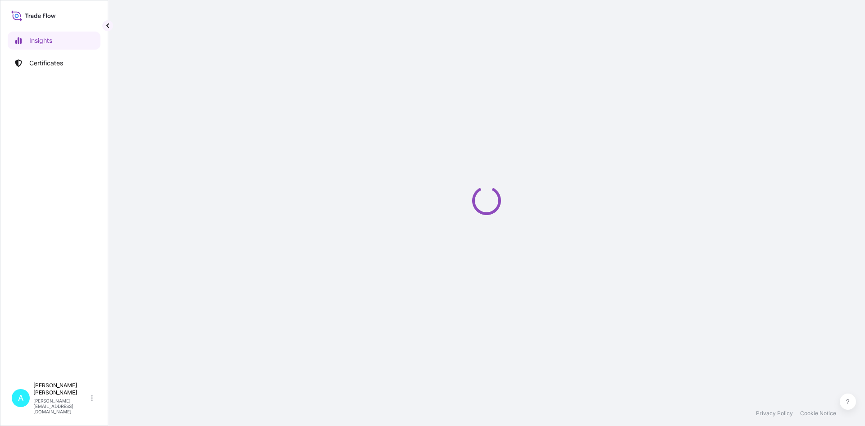  Describe the element at coordinates (54, 63) in the screenshot. I see `a: Certificates` at that location.